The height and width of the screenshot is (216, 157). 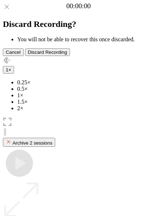 What do you see at coordinates (7, 70) in the screenshot?
I see `span: 1` at bounding box center [7, 70].